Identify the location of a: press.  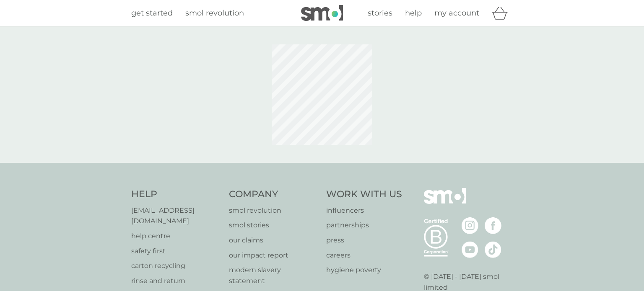
(364, 240).